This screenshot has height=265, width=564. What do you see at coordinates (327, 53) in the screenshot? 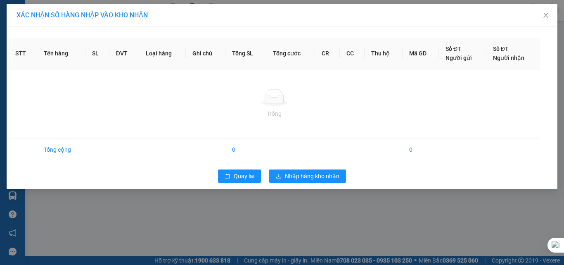
I see `th: CR` at bounding box center [327, 53].